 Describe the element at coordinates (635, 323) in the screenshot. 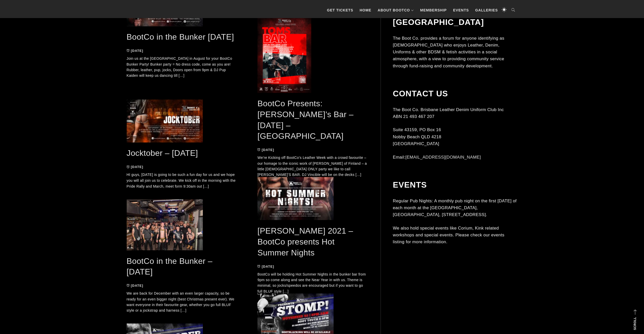

I see `strong: Scroll` at that location.